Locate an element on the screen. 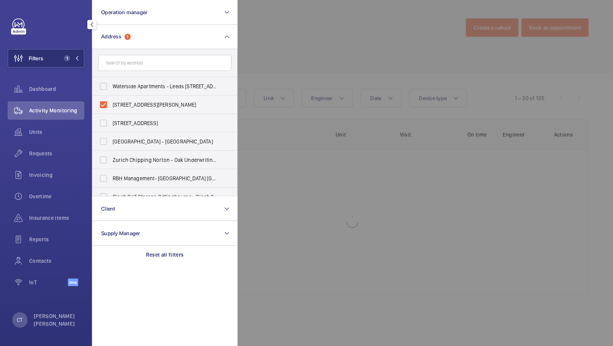 This screenshot has height=346, width=613. span: 1 is located at coordinates (67, 58).